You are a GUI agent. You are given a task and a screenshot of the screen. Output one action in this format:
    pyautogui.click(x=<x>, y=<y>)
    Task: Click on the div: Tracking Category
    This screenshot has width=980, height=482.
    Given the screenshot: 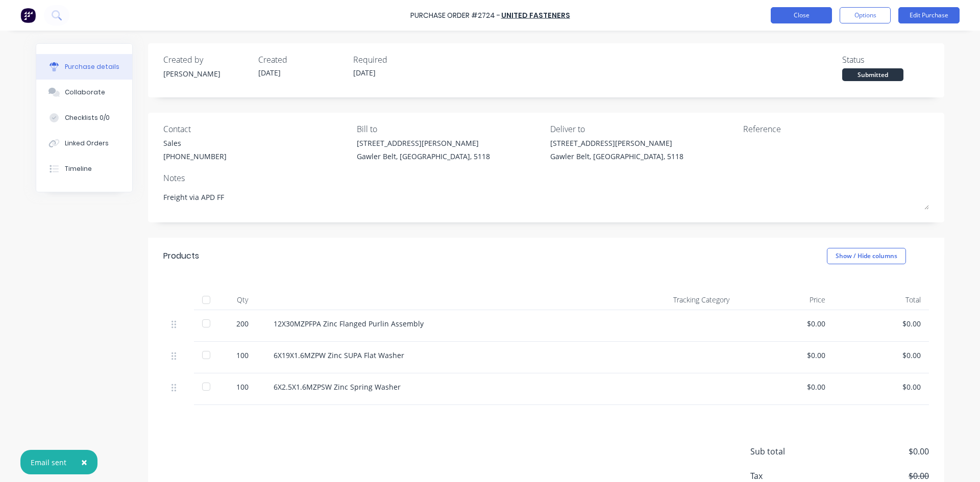 What is the action you would take?
    pyautogui.click(x=680, y=300)
    